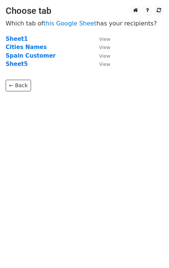  Describe the element at coordinates (31, 56) in the screenshot. I see `strong: Spain Customer` at that location.